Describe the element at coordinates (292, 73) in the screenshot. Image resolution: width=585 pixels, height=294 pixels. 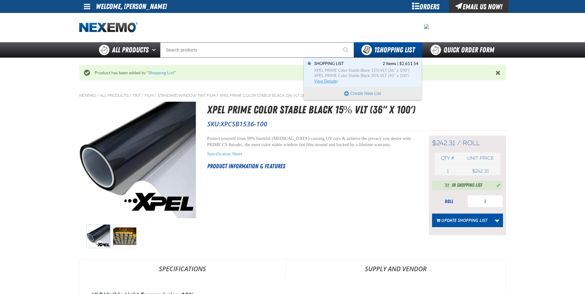
I see `div: Product has been added to " "` at that location.